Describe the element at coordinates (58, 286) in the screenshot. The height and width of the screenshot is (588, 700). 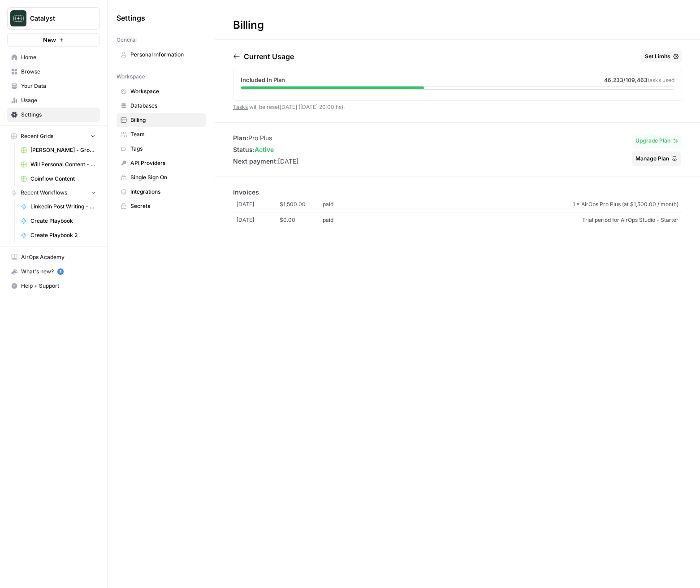
I see `span: Help + Support` at that location.